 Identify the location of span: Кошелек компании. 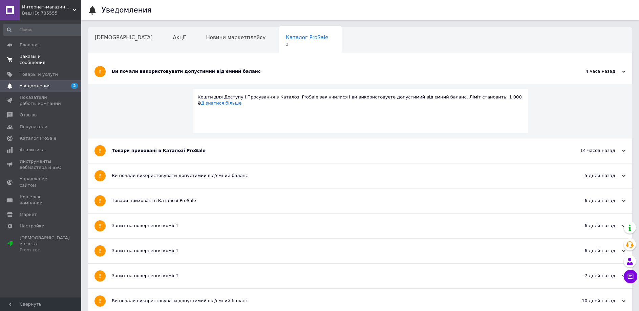
(41, 200).